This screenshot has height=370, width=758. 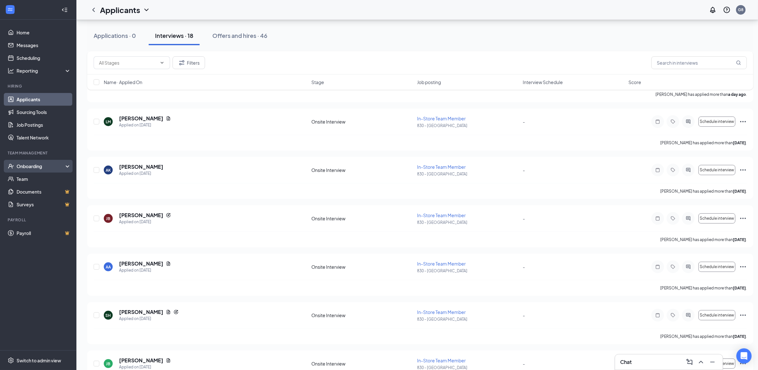 What do you see at coordinates (713, 10) in the screenshot?
I see `svg: Notifications` at bounding box center [713, 10].